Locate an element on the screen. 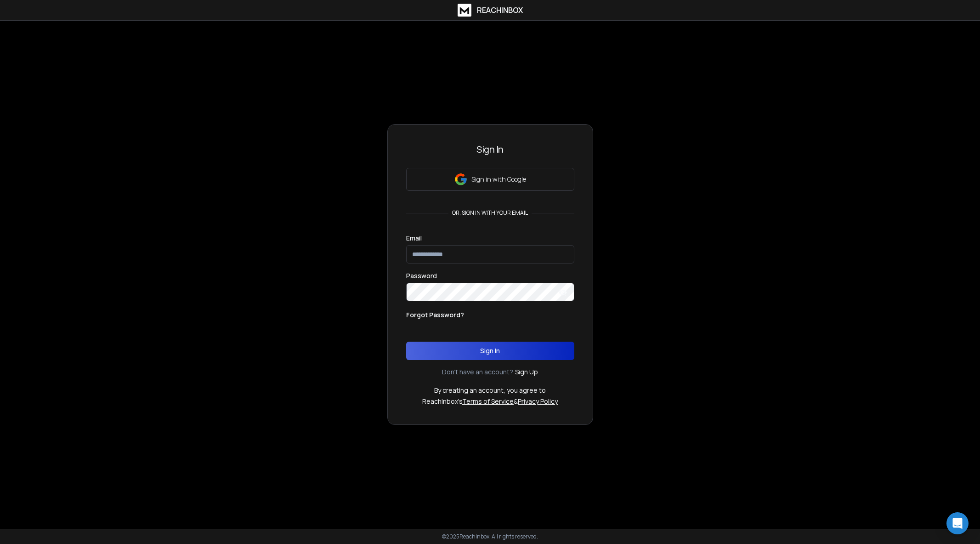  p: © 2025 Reachinbox. All rights reserved. is located at coordinates (490, 537).